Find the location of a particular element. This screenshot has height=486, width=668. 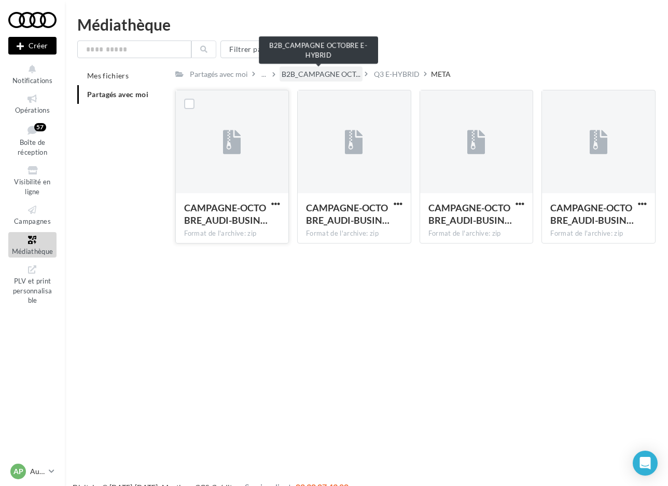

span: CAMPAGNE-OCTOBRE_AUDI-BUSINESS_NOUVELLE-Q3-E-HYBRID_CARROUSEL-CARRE-1080x1080_META is located at coordinates (592, 214).